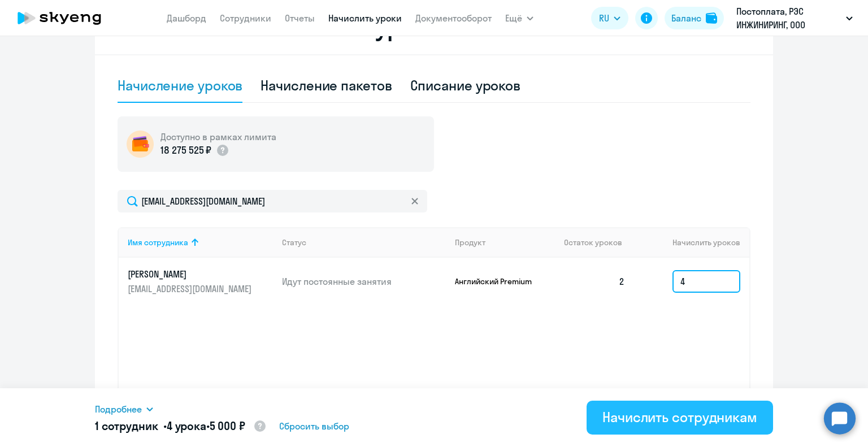  Describe the element at coordinates (795, 18) in the screenshot. I see `button: Постоплата, РЭС ИНЖИНИРИНГ, ООО` at that location.